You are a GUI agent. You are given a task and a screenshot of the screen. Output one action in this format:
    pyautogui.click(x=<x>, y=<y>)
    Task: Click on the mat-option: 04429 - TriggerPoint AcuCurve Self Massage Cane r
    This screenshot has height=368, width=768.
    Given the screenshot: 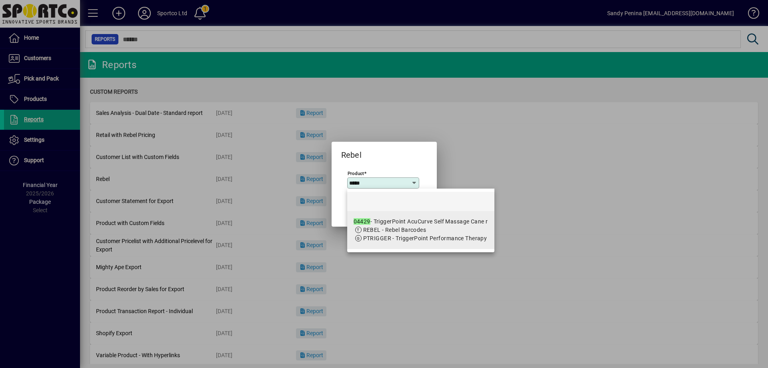 What is the action you would take?
    pyautogui.click(x=421, y=230)
    